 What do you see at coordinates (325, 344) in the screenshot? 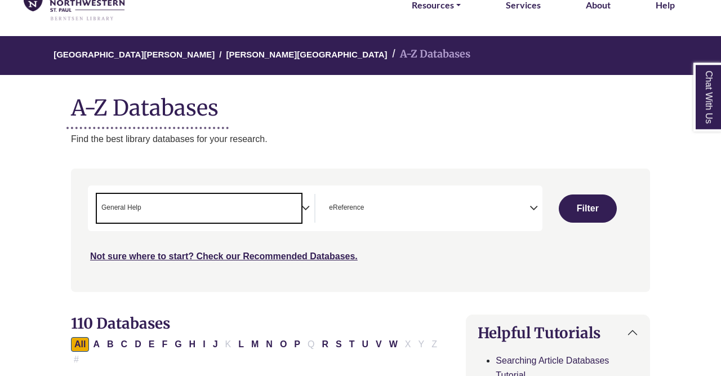
I see `button: Filter Results R` at bounding box center [325, 344].